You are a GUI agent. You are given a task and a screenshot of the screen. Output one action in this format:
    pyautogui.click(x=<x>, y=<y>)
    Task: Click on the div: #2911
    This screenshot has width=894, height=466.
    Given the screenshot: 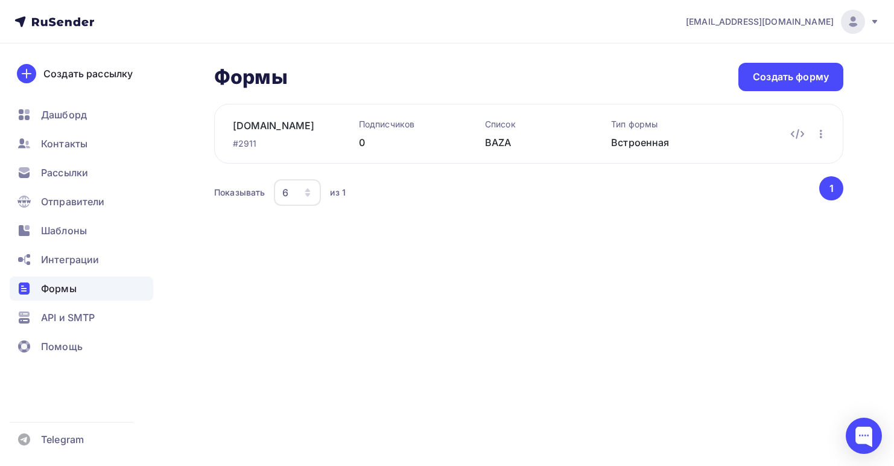 What is the action you would take?
    pyautogui.click(x=276, y=144)
    